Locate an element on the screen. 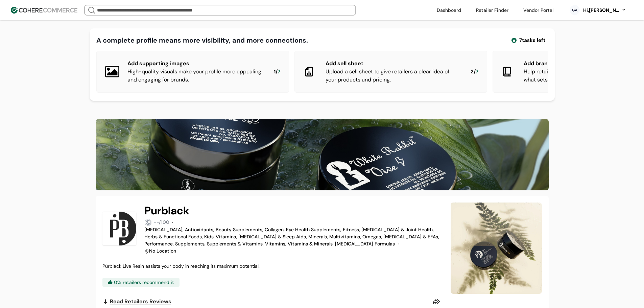 Image resolution: width=644 pixels, height=308 pixels. div: Upload a sell sheet to give retailers a clear idea of your products and pricing. is located at coordinates (392, 76).